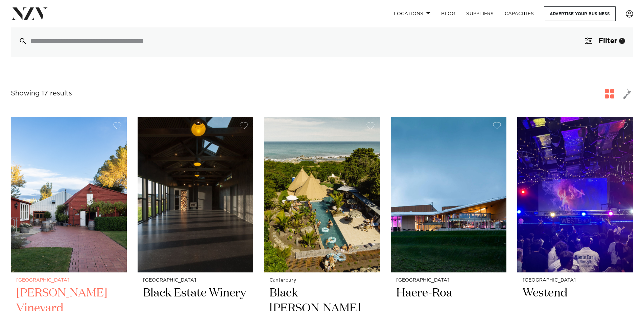 The width and height of the screenshot is (644, 311). What do you see at coordinates (580, 13) in the screenshot?
I see `a: Advertise your business` at bounding box center [580, 13].